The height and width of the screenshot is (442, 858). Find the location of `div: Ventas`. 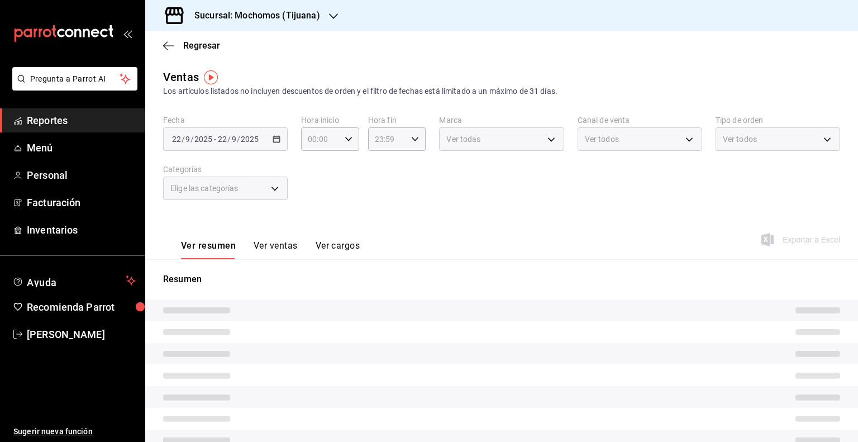

div: Ventas is located at coordinates (181, 77).